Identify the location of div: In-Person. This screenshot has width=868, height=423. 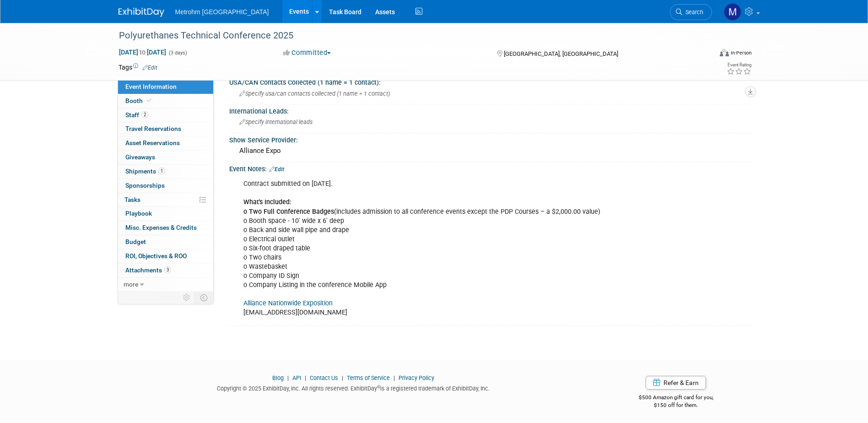
(740, 53).